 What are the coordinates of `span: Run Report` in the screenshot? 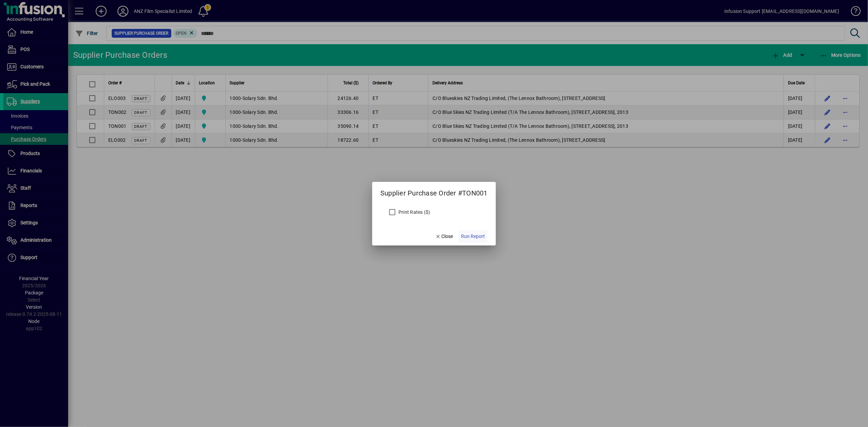 It's located at (473, 236).